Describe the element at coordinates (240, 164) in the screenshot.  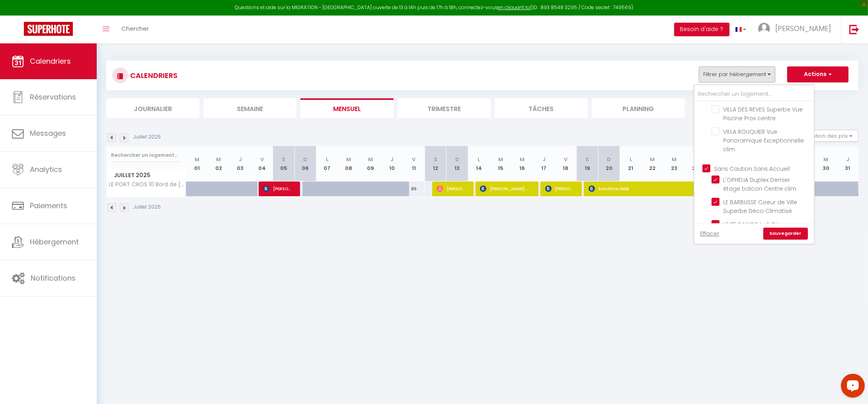
I see `th: 03` at that location.